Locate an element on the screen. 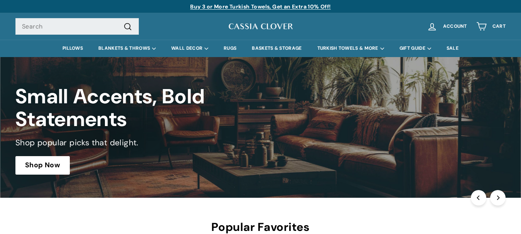 This screenshot has width=521, height=234. a: Account is located at coordinates (447, 26).